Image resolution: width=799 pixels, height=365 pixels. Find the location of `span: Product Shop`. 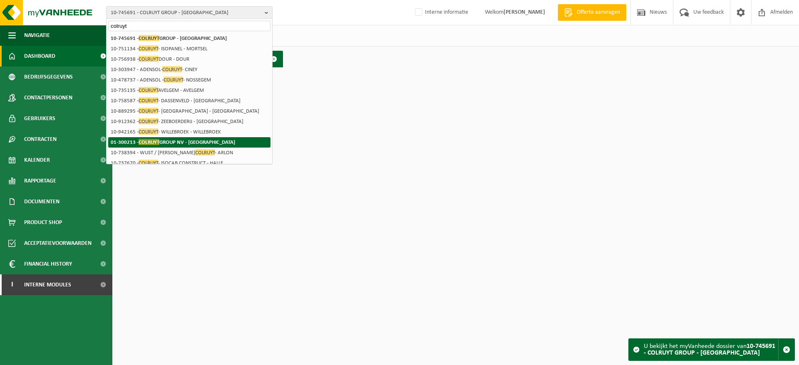

span: Product Shop is located at coordinates (43, 223).